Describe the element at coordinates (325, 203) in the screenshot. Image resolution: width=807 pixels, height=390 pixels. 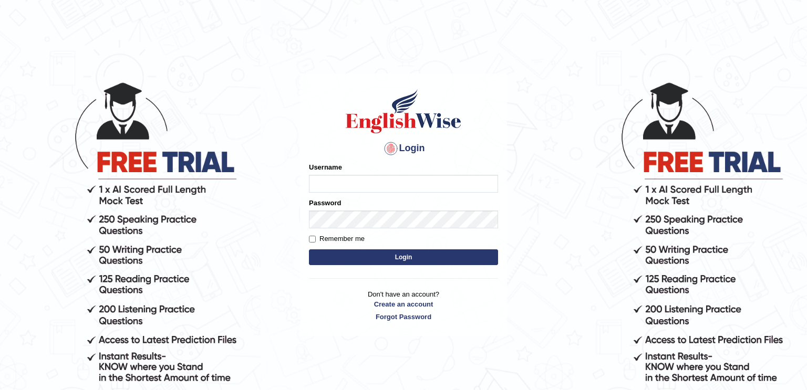
I see `label: Password` at that location.